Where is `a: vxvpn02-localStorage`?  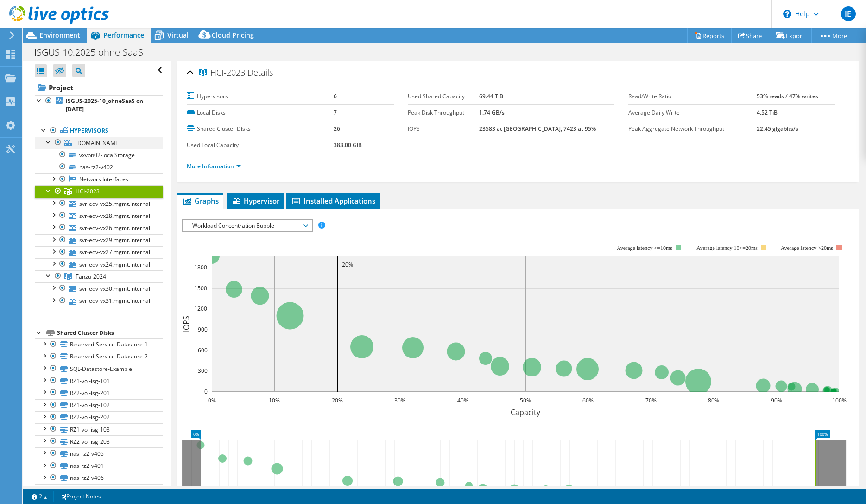
a: vxvpn02-localStorage is located at coordinates (99, 155).